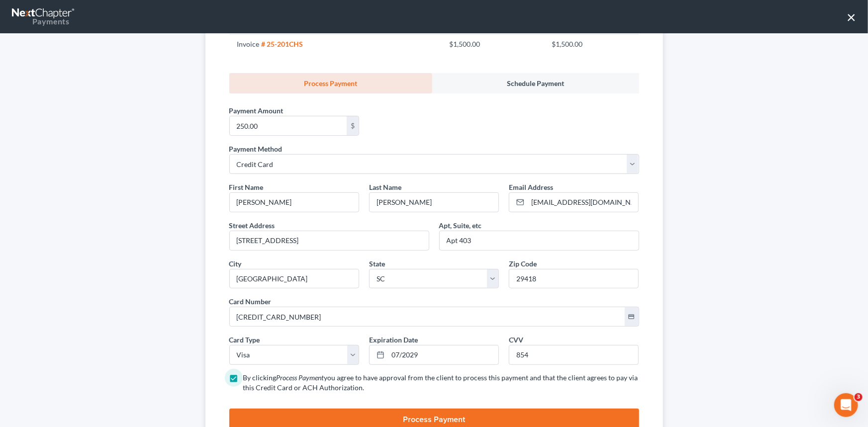 This screenshot has width=868, height=427. I want to click on input: XXXXX, so click(574, 278).